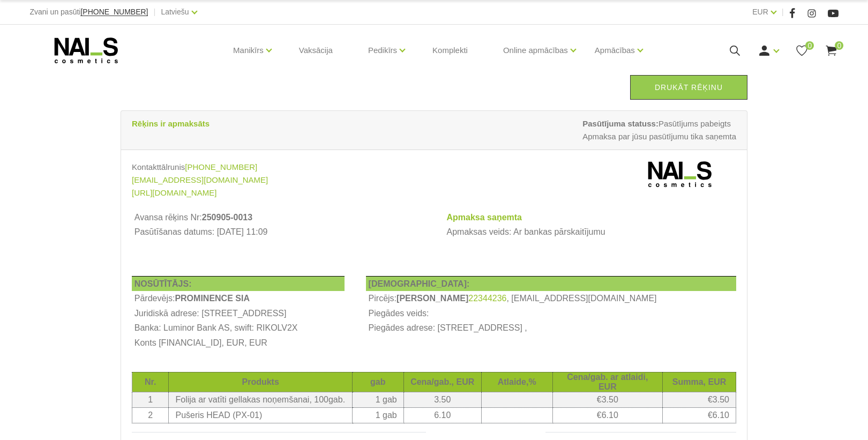 This screenshot has width=868, height=440. Describe the element at coordinates (608, 382) in the screenshot. I see `th: Cena/gab. ar atlaidi, EUR` at that location.